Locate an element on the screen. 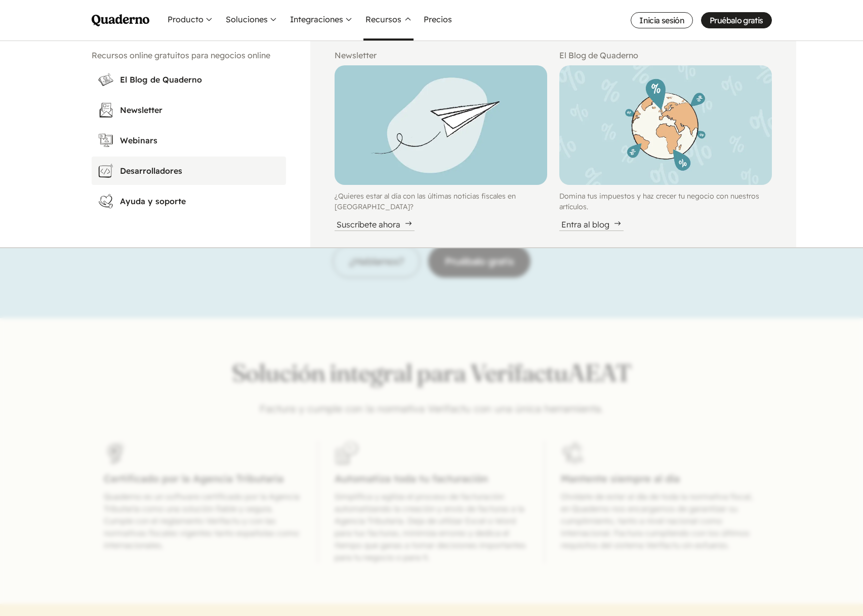 This screenshot has width=863, height=616. a: Paper plain illustration¿Quieres estar al día con las últimas noticias fiscales en [GEOGRAPHIC_DA... is located at coordinates (441, 148).